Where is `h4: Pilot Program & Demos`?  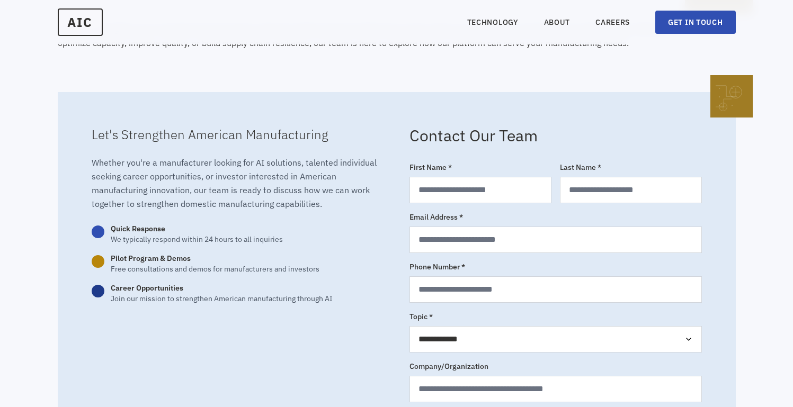 h4: Pilot Program & Demos is located at coordinates (215, 259).